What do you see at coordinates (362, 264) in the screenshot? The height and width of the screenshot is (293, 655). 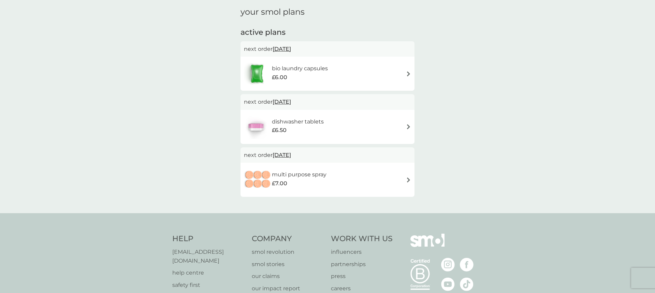 I see `a: partnerships` at bounding box center [362, 264].